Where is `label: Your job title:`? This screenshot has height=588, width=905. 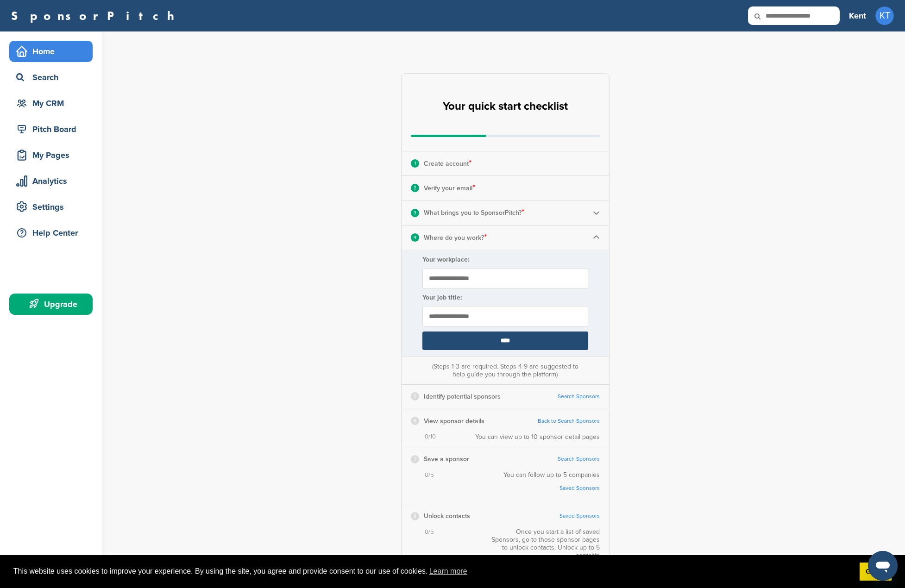
label: Your job title: is located at coordinates (506, 297).